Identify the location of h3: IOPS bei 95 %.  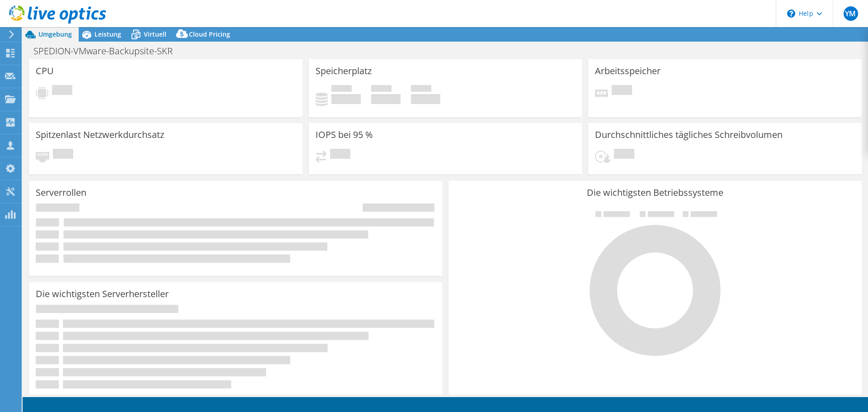
(344, 135).